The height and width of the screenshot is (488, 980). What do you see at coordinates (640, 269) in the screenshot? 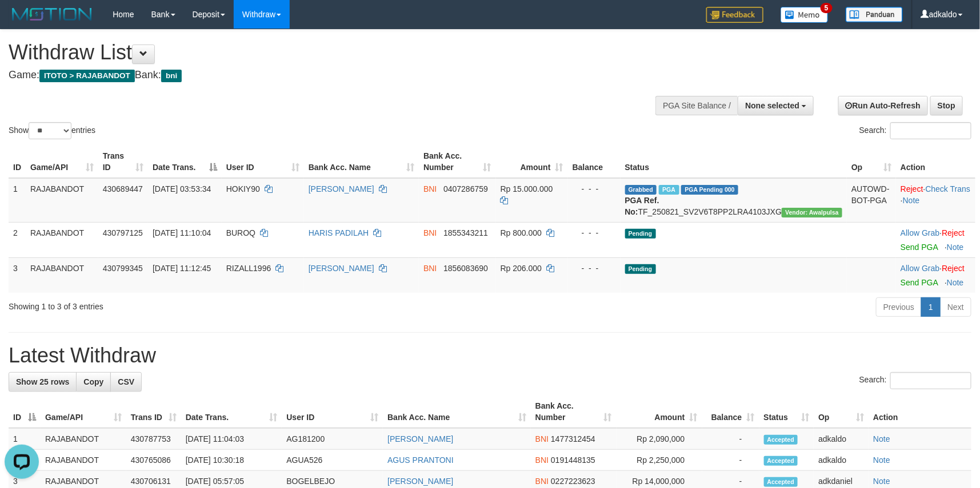
I see `span: Pending` at bounding box center [640, 269].